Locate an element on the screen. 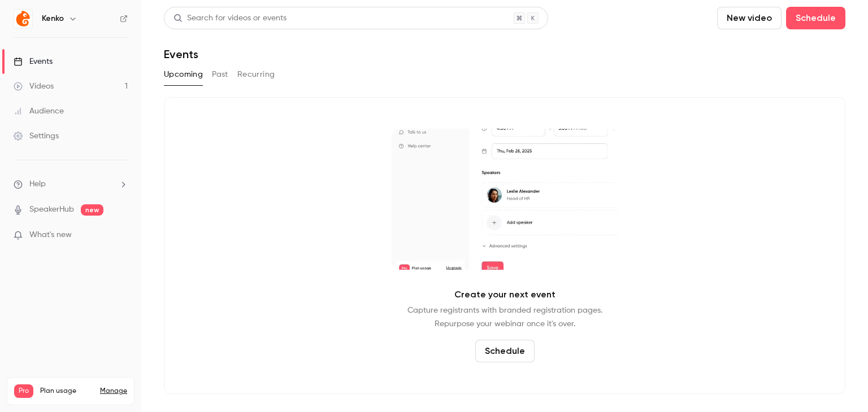 The height and width of the screenshot is (412, 868). span: Plan usage is located at coordinates (67, 392).